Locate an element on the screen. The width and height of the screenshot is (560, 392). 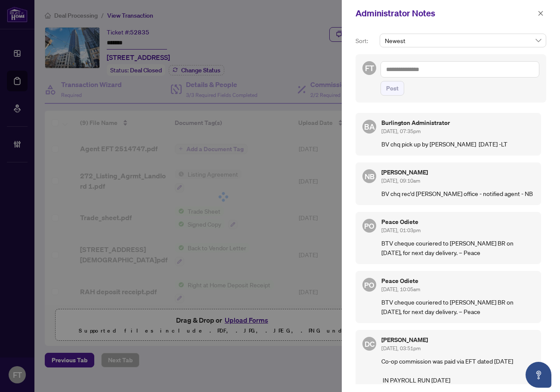
p: Sort: is located at coordinates (366, 41).